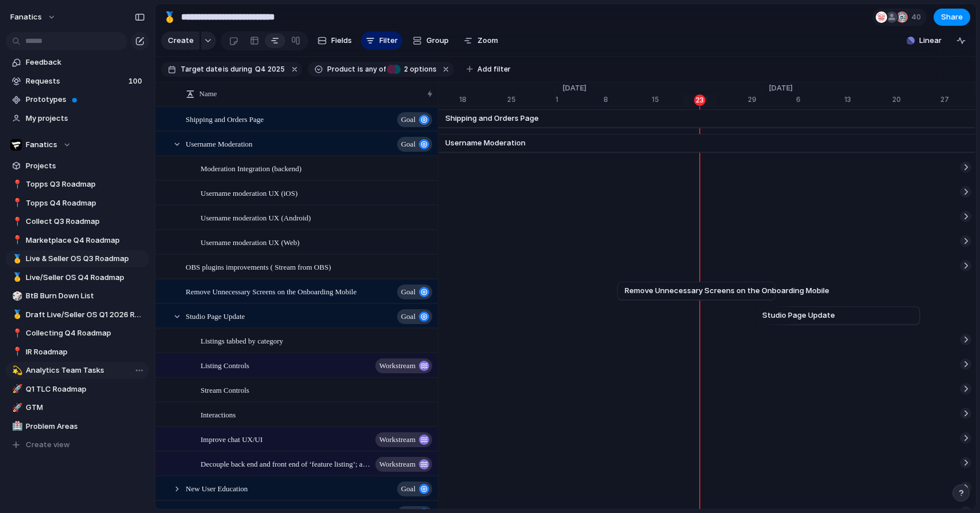  What do you see at coordinates (218, 414) in the screenshot?
I see `span: Interactions` at bounding box center [218, 414].